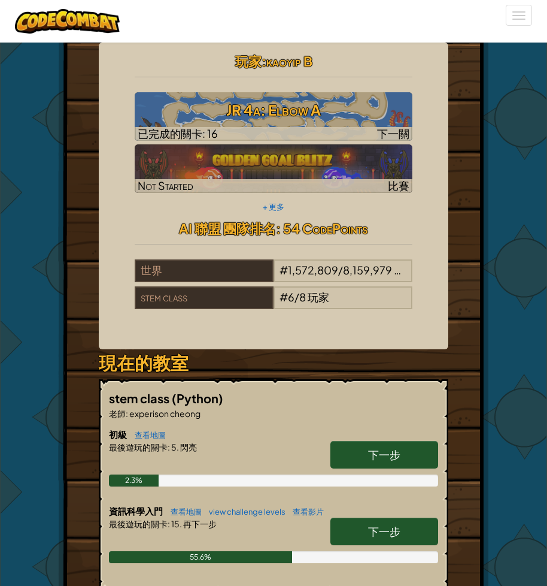 This screenshot has height=586, width=547. Describe the element at coordinates (165, 185) in the screenshot. I see `span: Not Started` at that location.